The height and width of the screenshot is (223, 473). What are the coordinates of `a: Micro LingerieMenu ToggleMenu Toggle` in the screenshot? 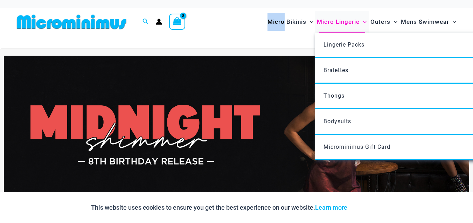 It's located at (342, 22).